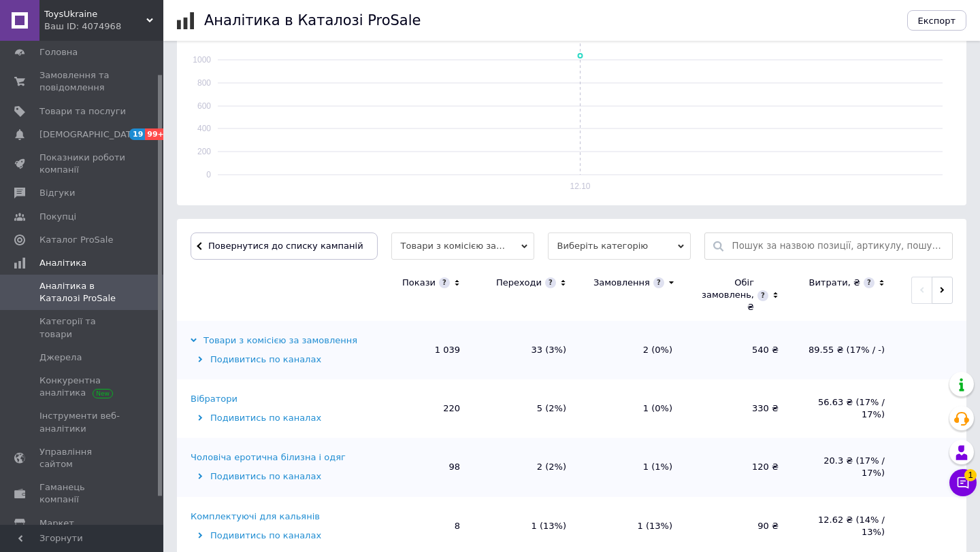 The width and height of the screenshot is (980, 552). Describe the element at coordinates (83, 293) in the screenshot. I see `span: Аналітика в Каталозі ProSale` at that location.